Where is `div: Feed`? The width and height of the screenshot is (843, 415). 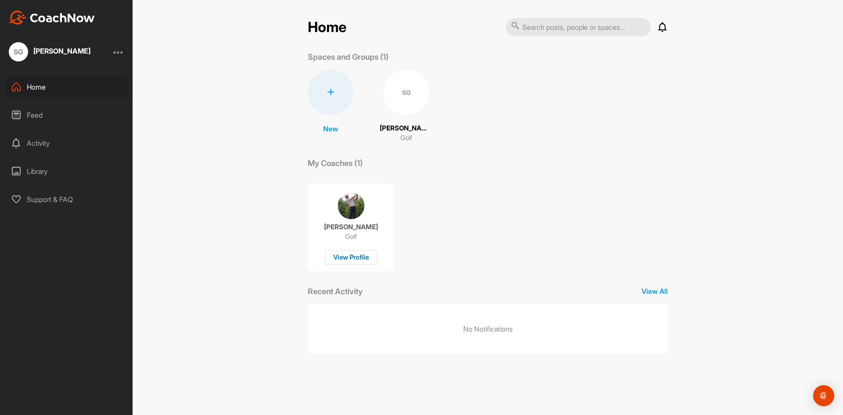 div: Feed is located at coordinates (67, 115).